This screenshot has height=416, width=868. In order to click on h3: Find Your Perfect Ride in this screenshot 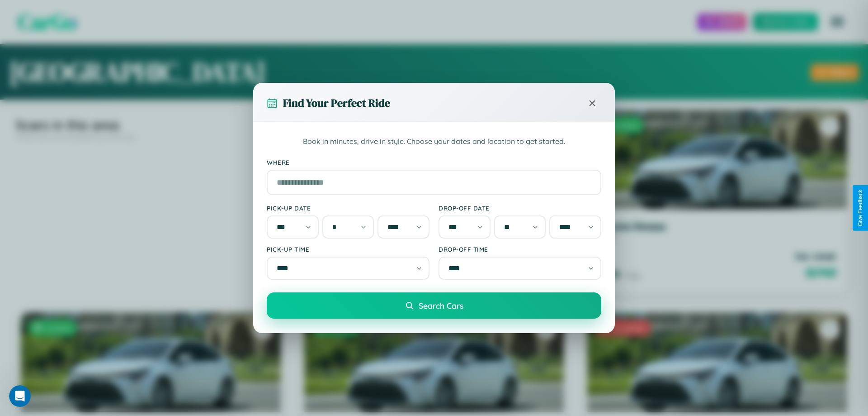, I will do `click(336, 103)`.